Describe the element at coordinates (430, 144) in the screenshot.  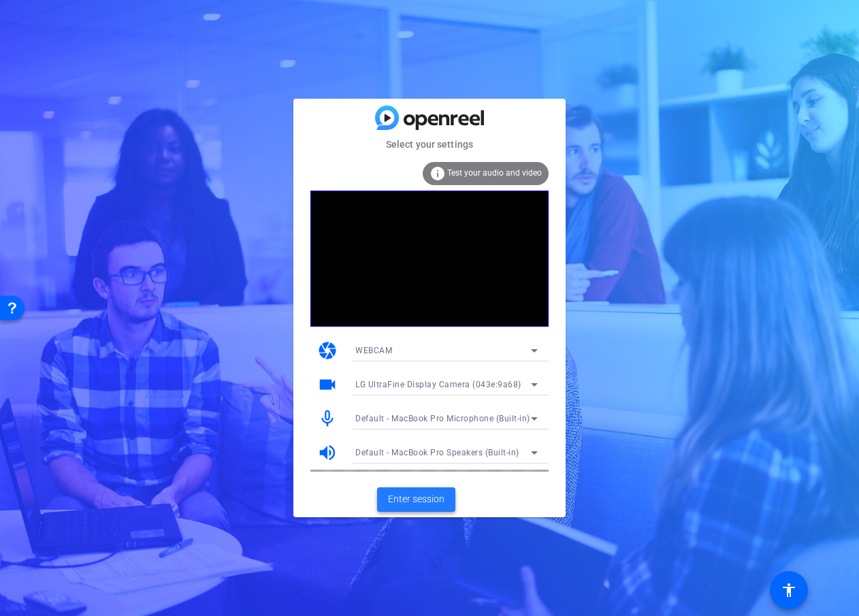
I see `mat-card-subtitle: Select your settings` at that location.